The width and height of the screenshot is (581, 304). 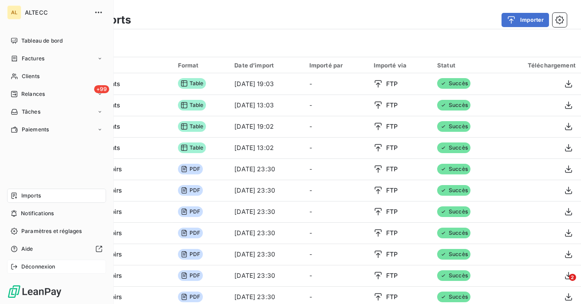 I want to click on span: +99, so click(x=102, y=89).